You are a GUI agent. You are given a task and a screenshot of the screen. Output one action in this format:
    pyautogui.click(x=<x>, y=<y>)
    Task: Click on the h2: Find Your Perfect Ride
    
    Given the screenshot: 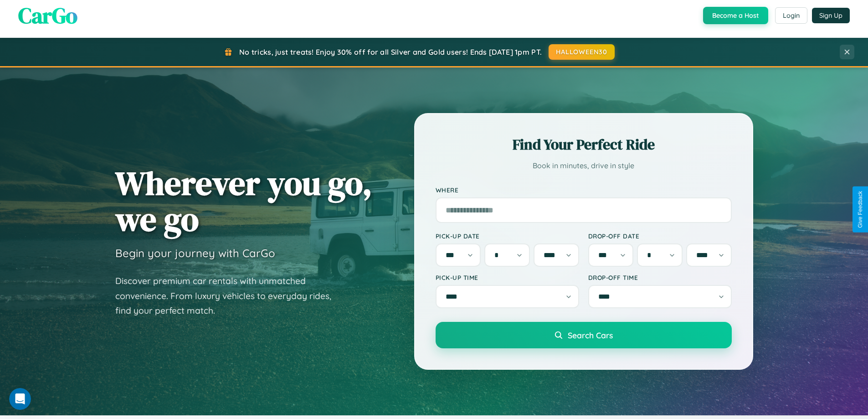 What is the action you would take?
    pyautogui.click(x=584, y=145)
    